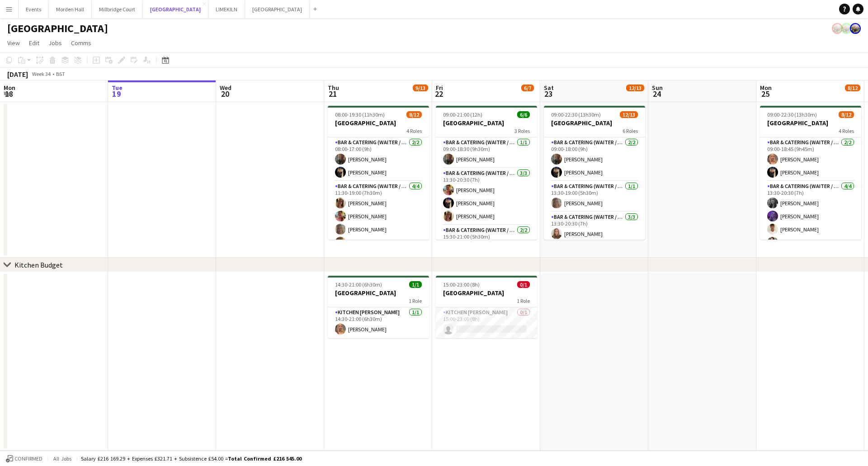 The image size is (868, 466). I want to click on span: Thu, so click(333, 88).